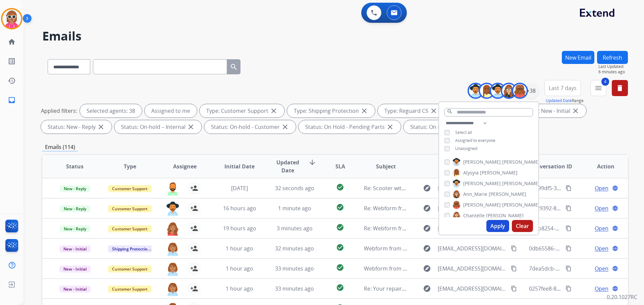  What do you see at coordinates (312, 162) in the screenshot?
I see `mat-icon: arrow_downward` at bounding box center [312, 162].